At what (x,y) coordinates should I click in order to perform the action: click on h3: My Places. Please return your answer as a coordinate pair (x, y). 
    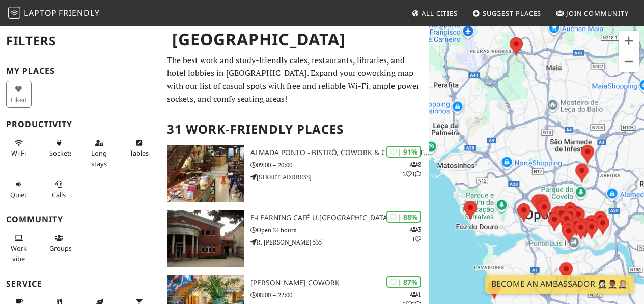
    Looking at the image, I should click on (81, 70).